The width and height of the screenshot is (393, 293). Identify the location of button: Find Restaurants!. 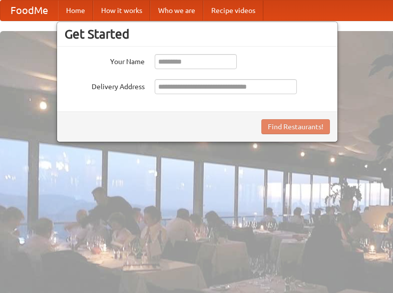
(296, 127).